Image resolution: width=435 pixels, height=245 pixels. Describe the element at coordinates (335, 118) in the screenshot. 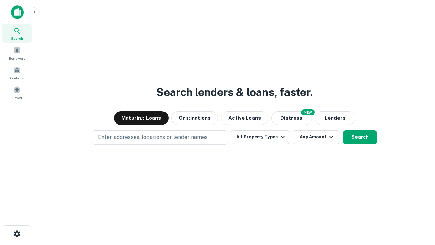

I see `button: Lenders` at that location.